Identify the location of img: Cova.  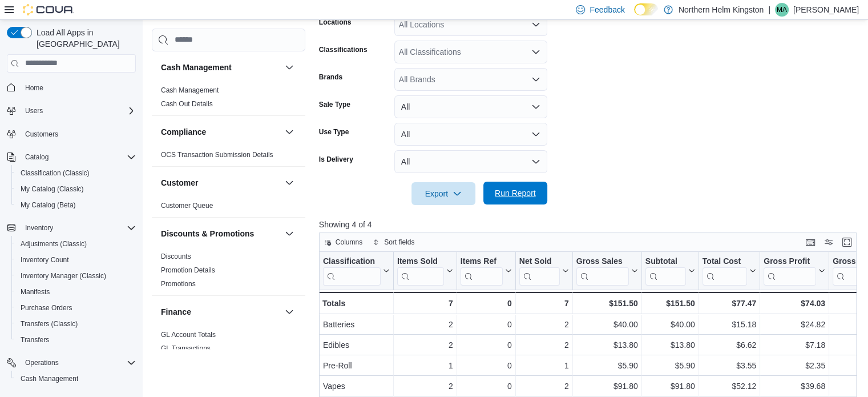
(49, 9).